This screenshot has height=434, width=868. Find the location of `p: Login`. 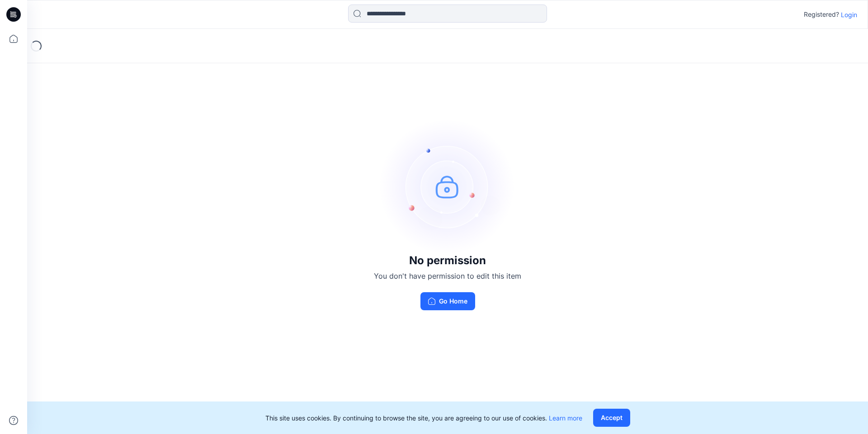

p: Login is located at coordinates (849, 14).